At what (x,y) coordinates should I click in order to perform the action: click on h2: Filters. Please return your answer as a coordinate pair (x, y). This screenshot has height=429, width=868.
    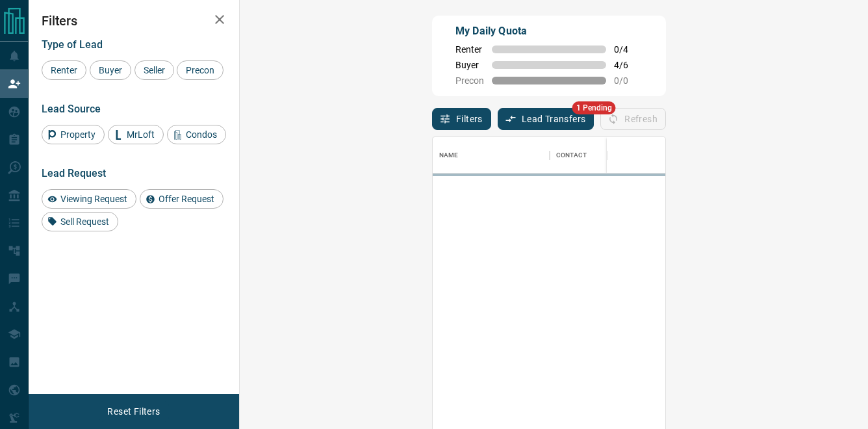
    Looking at the image, I should click on (134, 20).